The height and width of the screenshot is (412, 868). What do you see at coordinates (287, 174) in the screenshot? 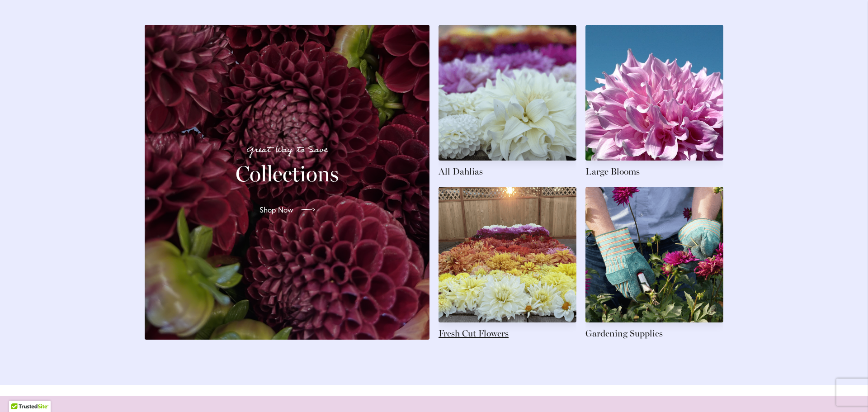
I see `h2: Collections` at bounding box center [287, 174].